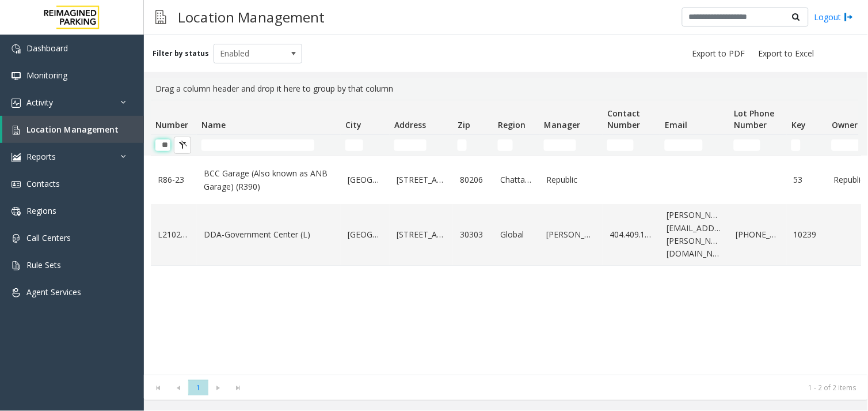 The image size is (868, 411). Describe the element at coordinates (268, 145) in the screenshot. I see `td: Name Filter` at that location.